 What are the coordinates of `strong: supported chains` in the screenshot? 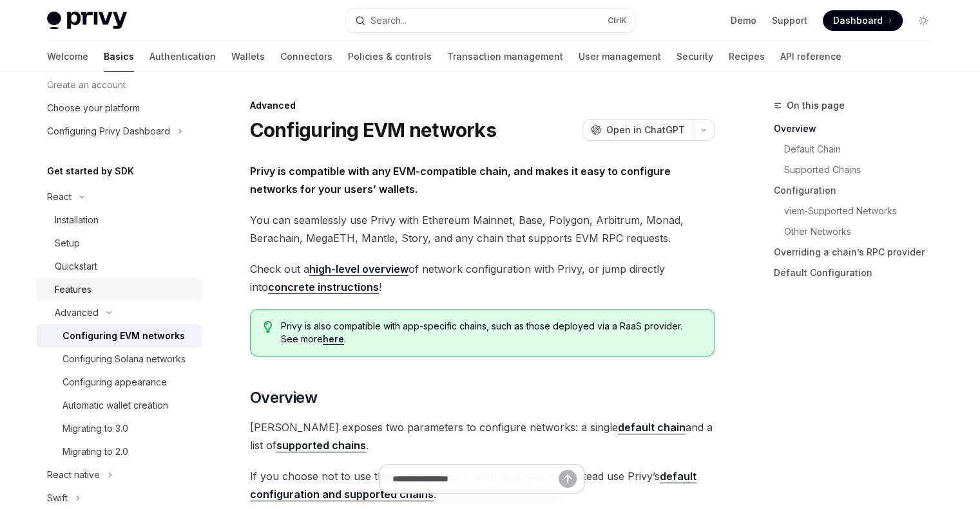 It's located at (321, 445).